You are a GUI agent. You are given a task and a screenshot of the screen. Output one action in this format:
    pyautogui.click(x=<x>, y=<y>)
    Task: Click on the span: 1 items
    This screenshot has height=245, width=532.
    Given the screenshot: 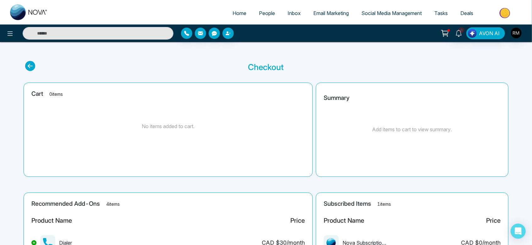 What is the action you would take?
    pyautogui.click(x=384, y=204)
    